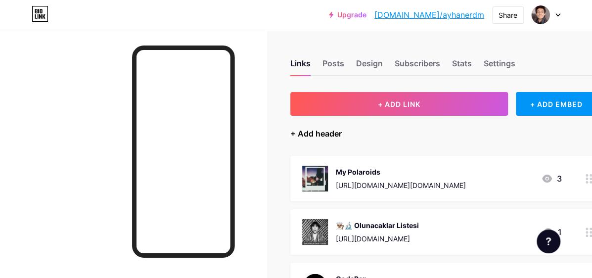 This screenshot has width=592, height=278. I want to click on div: Posts, so click(333, 66).